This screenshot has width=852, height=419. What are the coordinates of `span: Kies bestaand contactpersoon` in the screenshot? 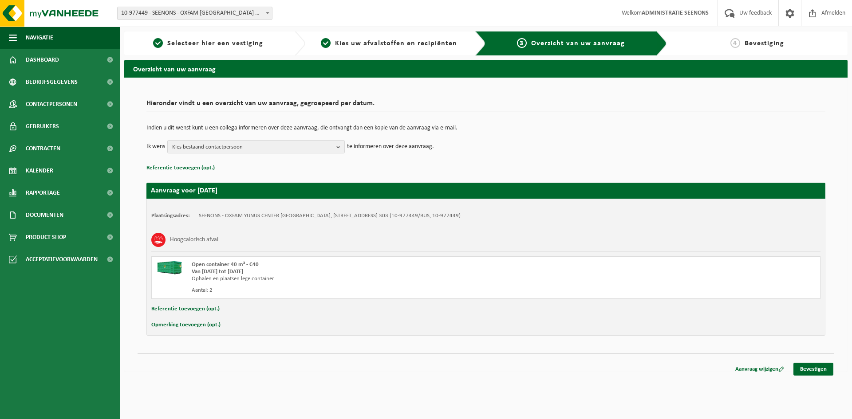 It's located at (252, 147).